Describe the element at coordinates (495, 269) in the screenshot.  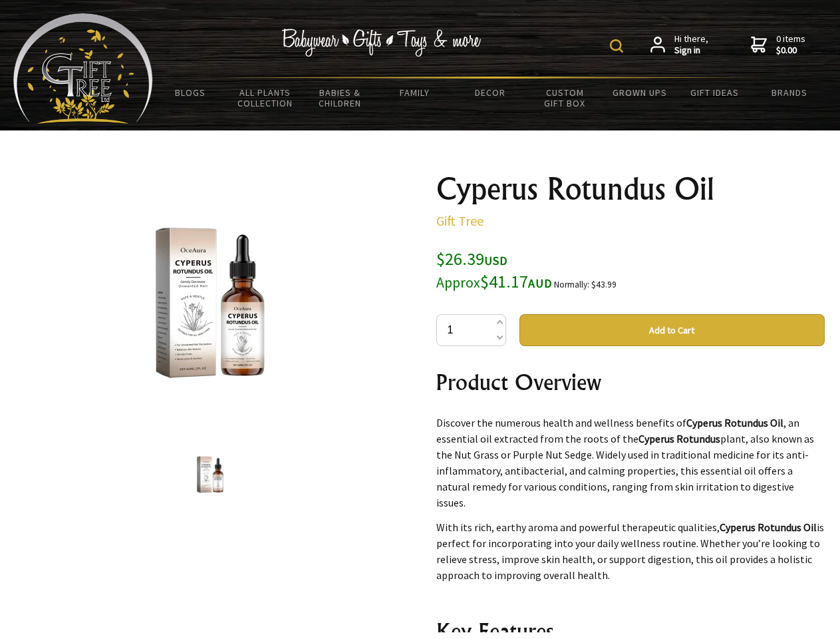
I see `span: $26.39 $41.17` at that location.